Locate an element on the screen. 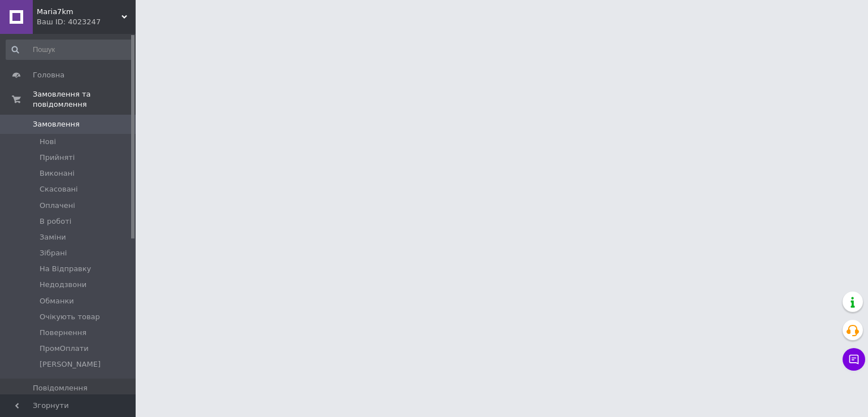 This screenshot has height=417, width=868. span: ПромОплати is located at coordinates (64, 349).